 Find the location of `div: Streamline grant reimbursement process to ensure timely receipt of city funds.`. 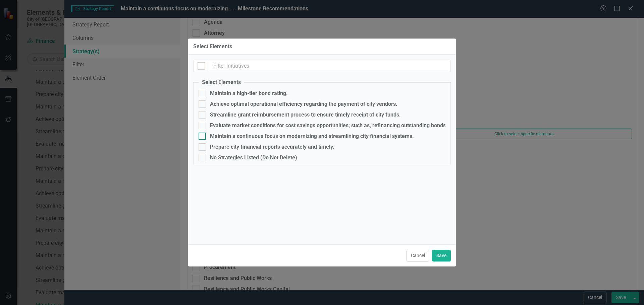

div: Streamline grant reimbursement process to ensure timely receipt of city funds. is located at coordinates (305, 115).